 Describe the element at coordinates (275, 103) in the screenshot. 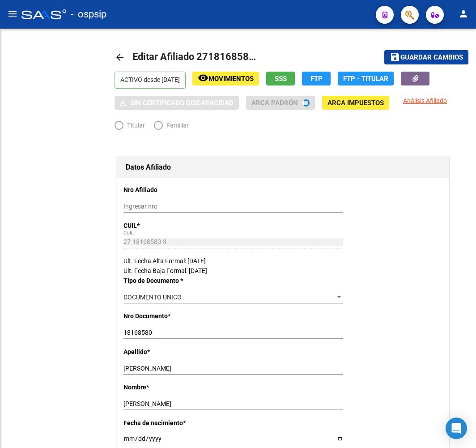

I see `span: ARCA Padrón` at that location.